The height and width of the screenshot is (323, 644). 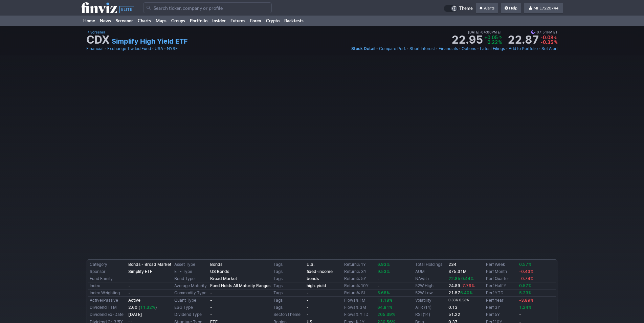 What do you see at coordinates (501, 308) in the screenshot?
I see `td: Perf 3Y` at bounding box center [501, 308].